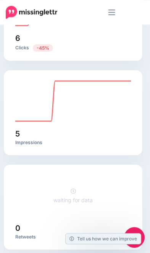 The image size is (150, 253). Describe the element at coordinates (103, 238) in the screenshot. I see `a: Tell us how we can improve` at that location.